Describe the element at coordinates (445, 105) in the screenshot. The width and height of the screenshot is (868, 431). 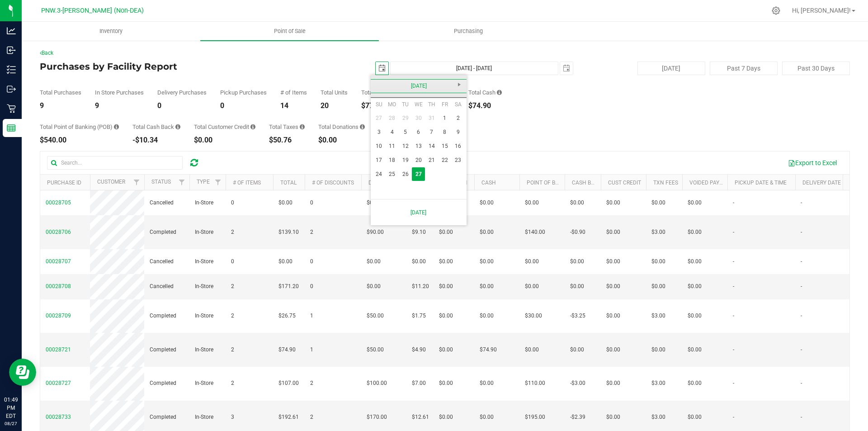
I see `th: Friday` at that location.